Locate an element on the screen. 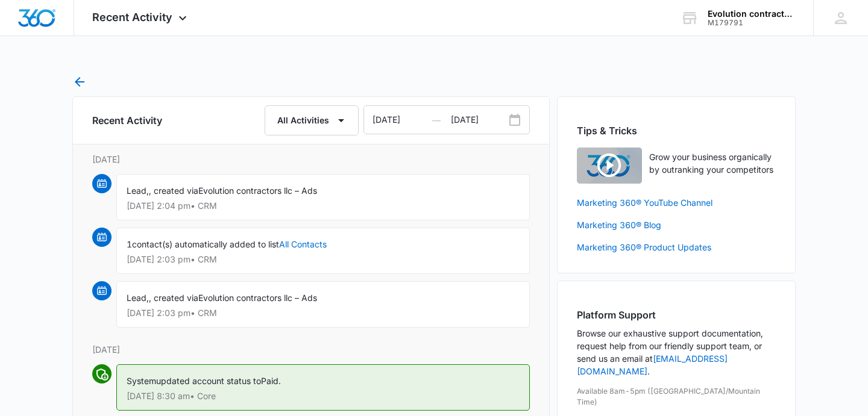 This screenshot has height=416, width=868. div: account id is located at coordinates (751, 23).